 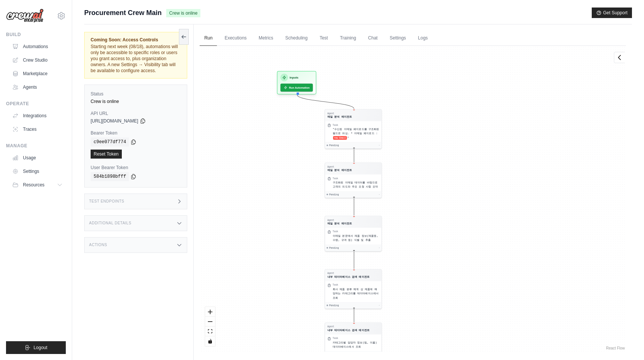 What do you see at coordinates (37, 60) in the screenshot?
I see `a: Crew Studio` at bounding box center [37, 60].